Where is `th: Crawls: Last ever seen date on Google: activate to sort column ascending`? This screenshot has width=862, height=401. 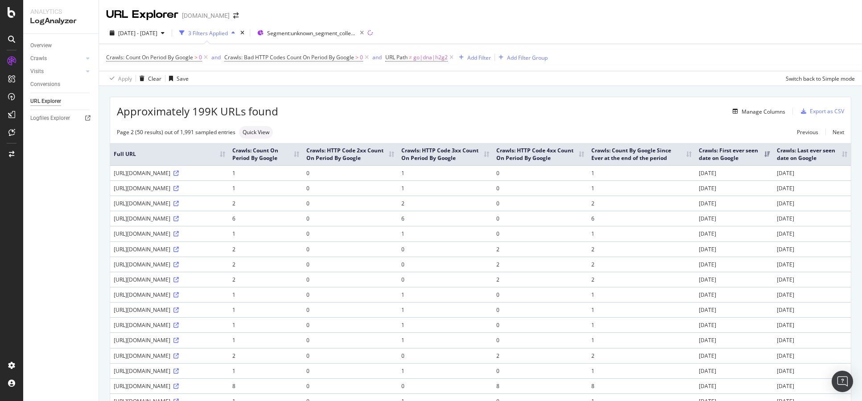
th: Crawls: Last ever seen date on Google: activate to sort column ascending is located at coordinates (812, 154).